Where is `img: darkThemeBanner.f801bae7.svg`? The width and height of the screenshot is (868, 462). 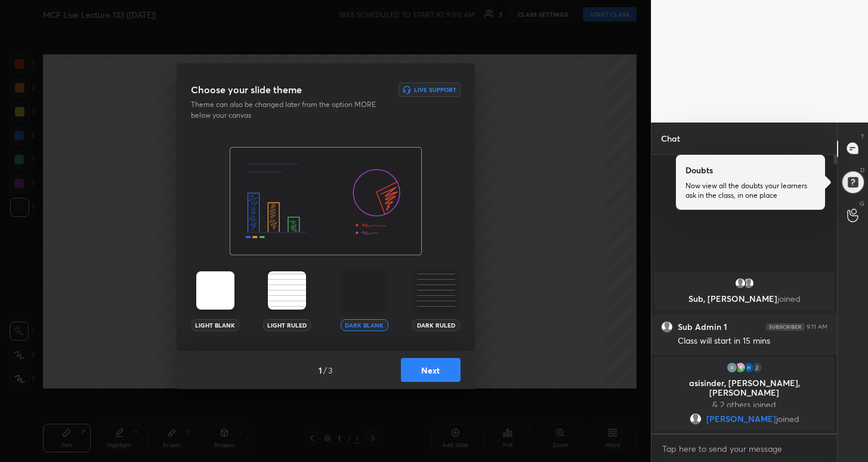
img: darkThemeBanner.f801bae7.svg is located at coordinates (326, 201).